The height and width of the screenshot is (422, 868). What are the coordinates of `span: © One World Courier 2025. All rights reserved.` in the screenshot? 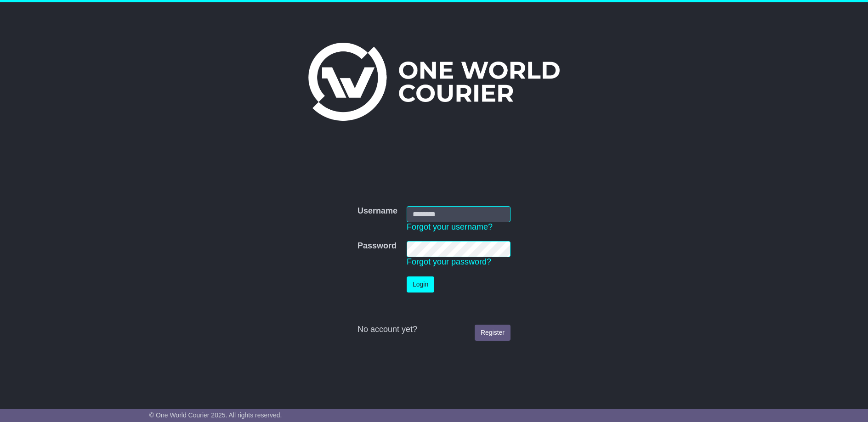 It's located at (216, 415).